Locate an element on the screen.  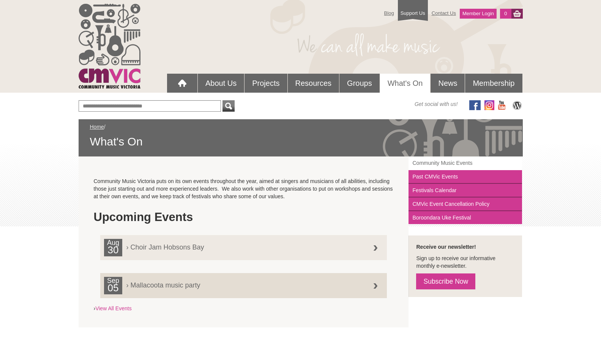
a: Home is located at coordinates (97, 127).